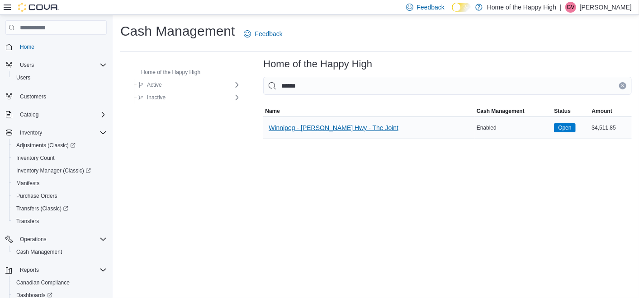 The height and width of the screenshot is (298, 639). I want to click on span: Inactive, so click(156, 98).